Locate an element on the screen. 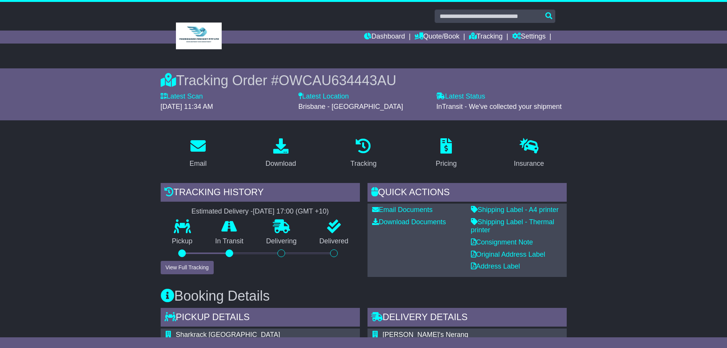  div: Tracking is located at coordinates (363, 163).